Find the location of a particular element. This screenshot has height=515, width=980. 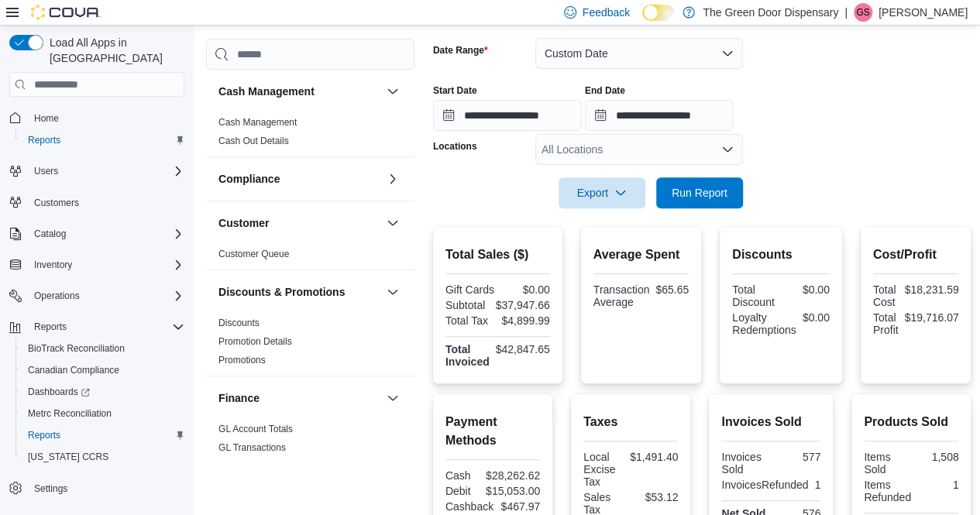

span: Settings is located at coordinates (50, 489).